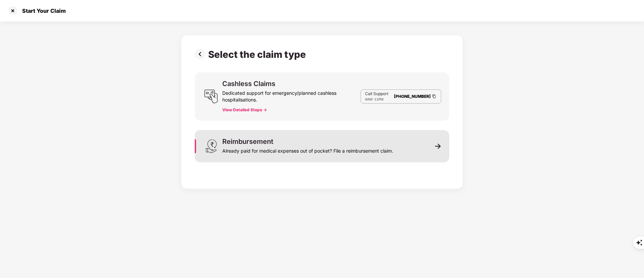 Image resolution: width=644 pixels, height=278 pixels. Describe the element at coordinates (379, 99) in the screenshot. I see `span: 11PM` at that location.